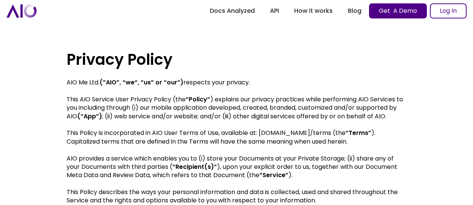 The image size is (473, 205). Describe the element at coordinates (273, 175) in the screenshot. I see `strong: “Service”` at that location.